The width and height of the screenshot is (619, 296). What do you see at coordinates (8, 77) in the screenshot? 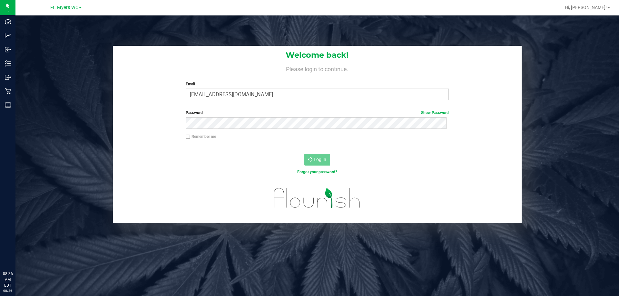
I see `inline-svg: Outbound` at bounding box center [8, 77].